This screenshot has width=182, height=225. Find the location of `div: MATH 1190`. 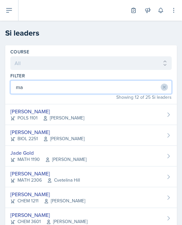

div: MATH 1190 is located at coordinates (48, 159).